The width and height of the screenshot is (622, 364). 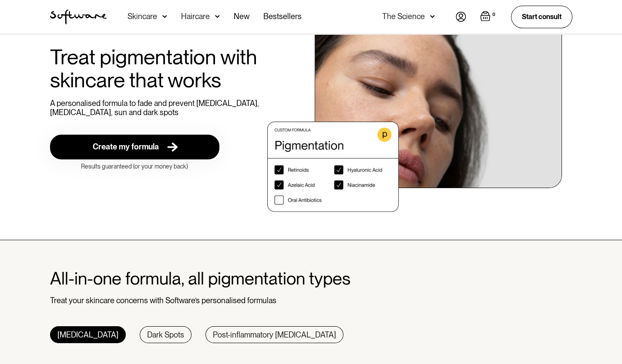 What do you see at coordinates (157, 68) in the screenshot?
I see `h1: Treat pigmentation with skincare that works` at bounding box center [157, 68].